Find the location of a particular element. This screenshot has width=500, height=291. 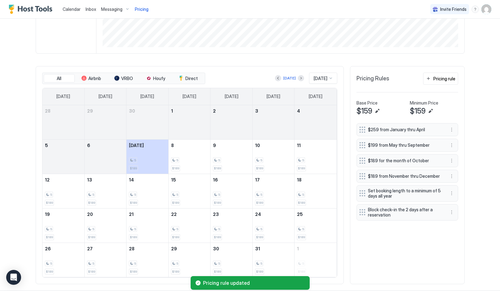

td: October 17, 2025 is located at coordinates (273, 191).